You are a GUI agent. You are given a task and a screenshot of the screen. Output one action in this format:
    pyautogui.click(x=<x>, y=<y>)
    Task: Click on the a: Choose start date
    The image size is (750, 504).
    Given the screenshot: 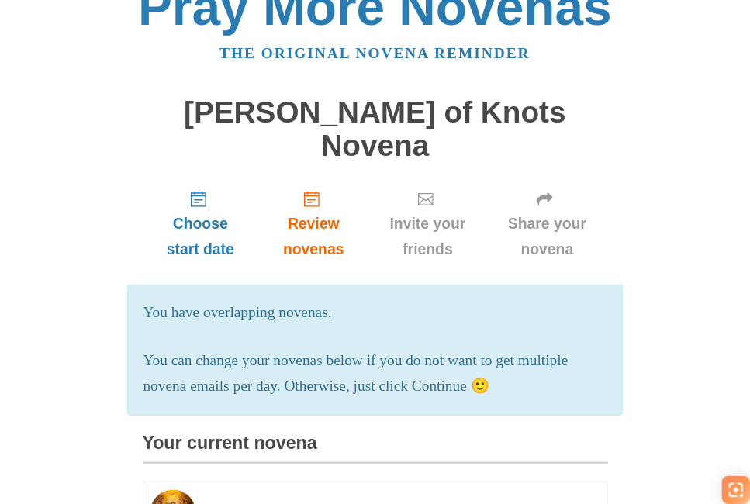 What is the action you would take?
    pyautogui.click(x=201, y=223)
    